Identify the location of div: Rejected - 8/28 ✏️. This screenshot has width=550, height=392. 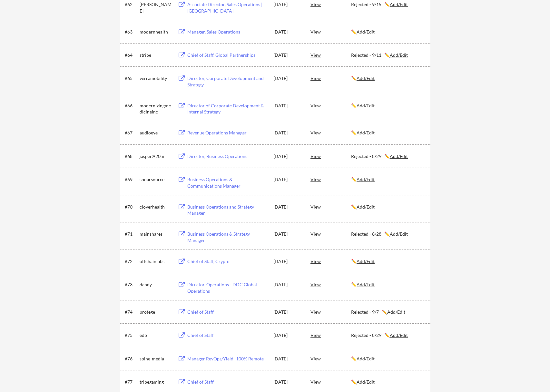
(388, 234).